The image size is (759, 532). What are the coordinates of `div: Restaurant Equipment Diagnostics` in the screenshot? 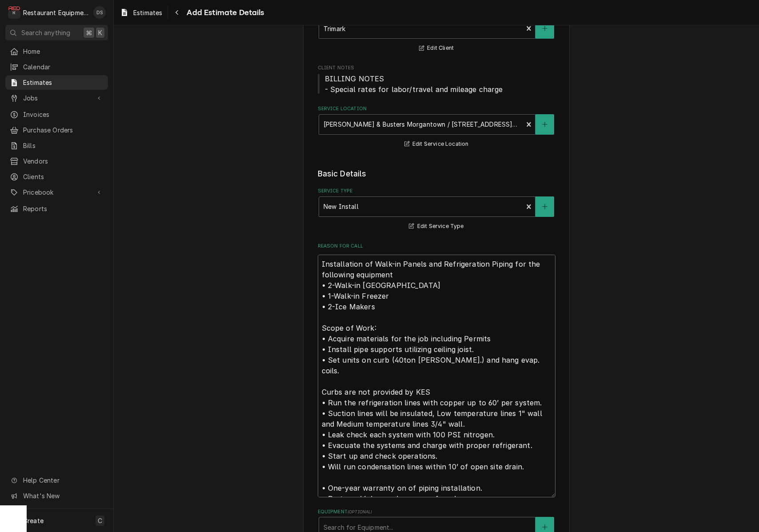 It's located at (55, 13).